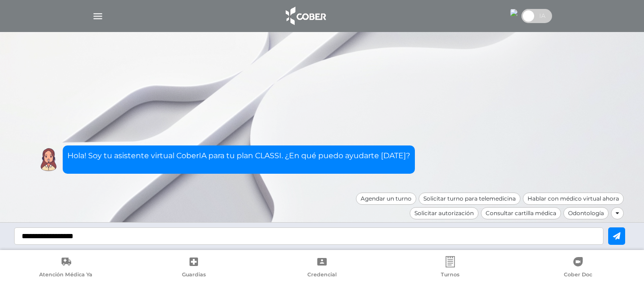 Image resolution: width=644 pixels, height=282 pixels. What do you see at coordinates (66, 268) in the screenshot?
I see `a: Atención Médica Ya` at bounding box center [66, 268].